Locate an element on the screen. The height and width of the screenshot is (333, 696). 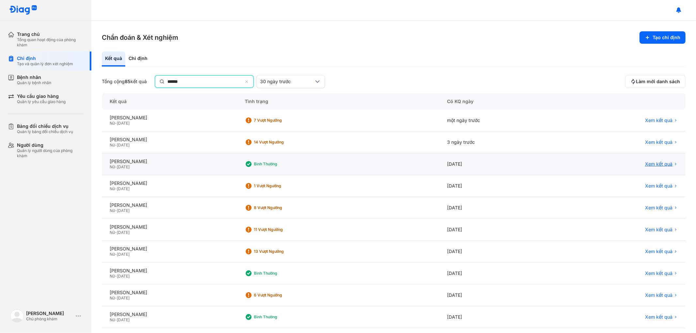
span: 85 is located at coordinates (128, 81).